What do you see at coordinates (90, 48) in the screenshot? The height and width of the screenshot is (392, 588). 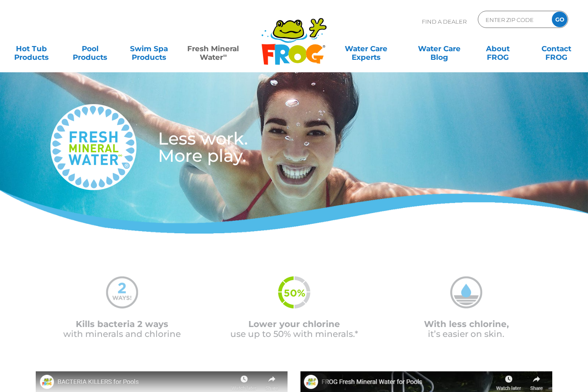 I see `a: PoolProducts` at bounding box center [90, 48].